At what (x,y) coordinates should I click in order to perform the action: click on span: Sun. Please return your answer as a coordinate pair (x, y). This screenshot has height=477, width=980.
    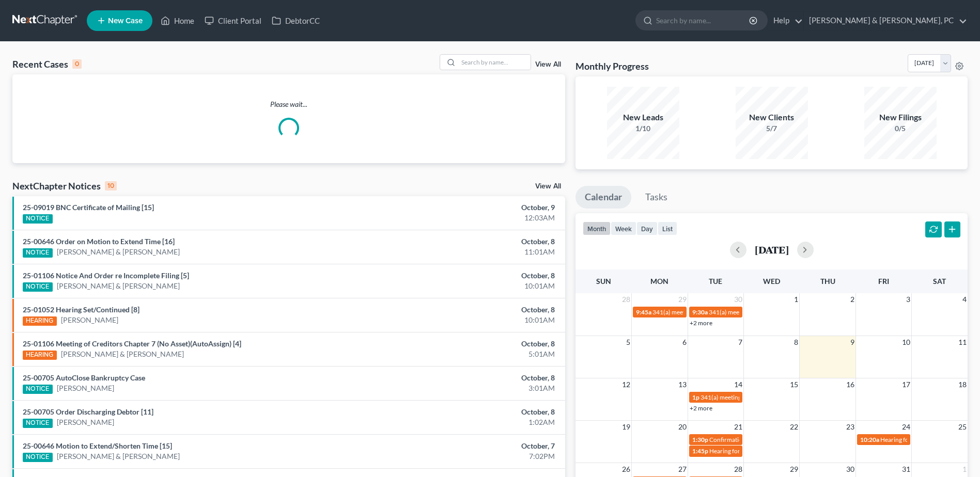
    Looking at the image, I should click on (603, 280).